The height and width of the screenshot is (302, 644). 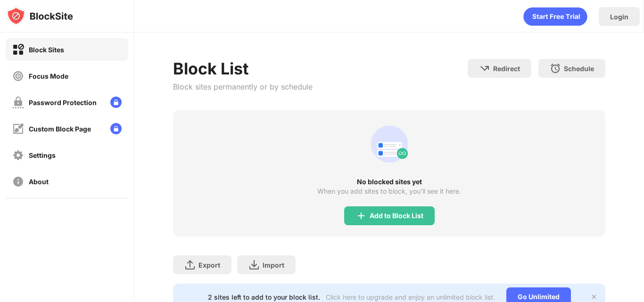 What do you see at coordinates (60, 129) in the screenshot?
I see `div: Custom Block Page` at bounding box center [60, 129].